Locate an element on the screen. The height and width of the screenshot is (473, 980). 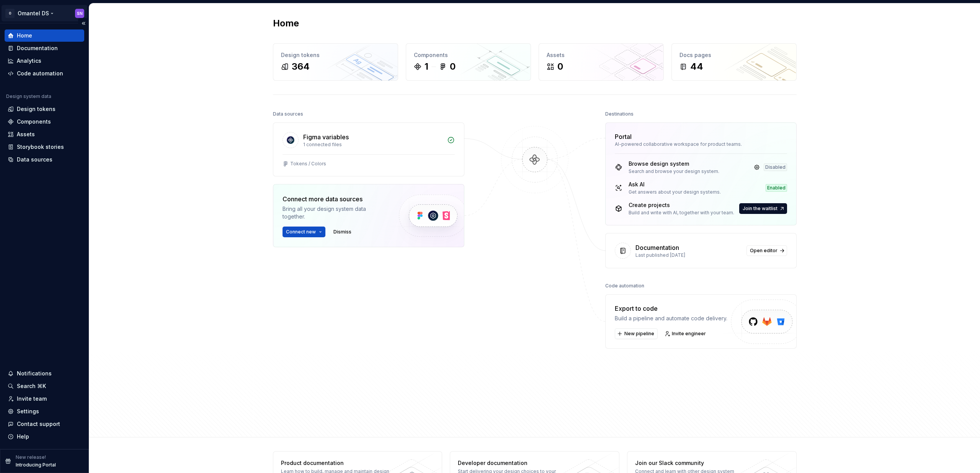
p: New release! is located at coordinates (31, 457).